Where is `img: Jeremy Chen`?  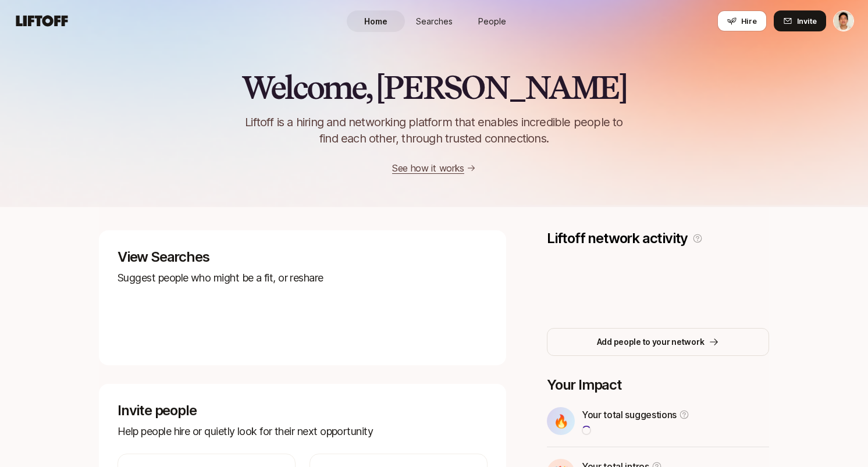
img: Jeremy Chen is located at coordinates (844, 21).